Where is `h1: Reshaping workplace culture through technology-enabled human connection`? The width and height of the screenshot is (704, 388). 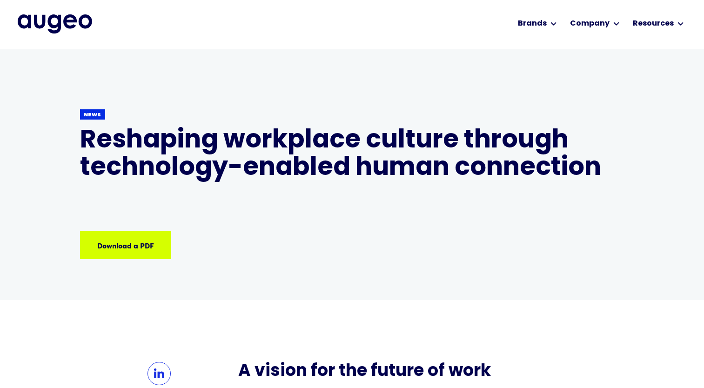
h1: Reshaping workplace culture through technology-enabled human connection is located at coordinates (352, 155).